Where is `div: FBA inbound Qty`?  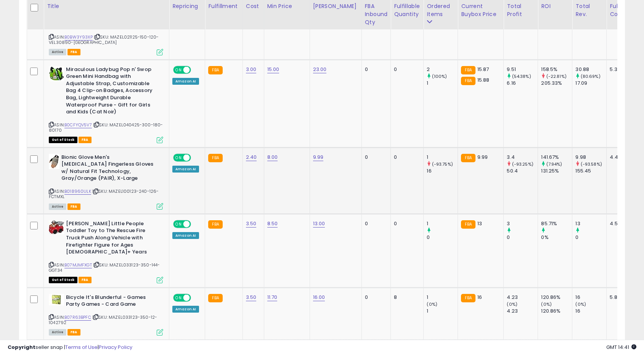 div: FBA inbound Qty is located at coordinates (377, 14).